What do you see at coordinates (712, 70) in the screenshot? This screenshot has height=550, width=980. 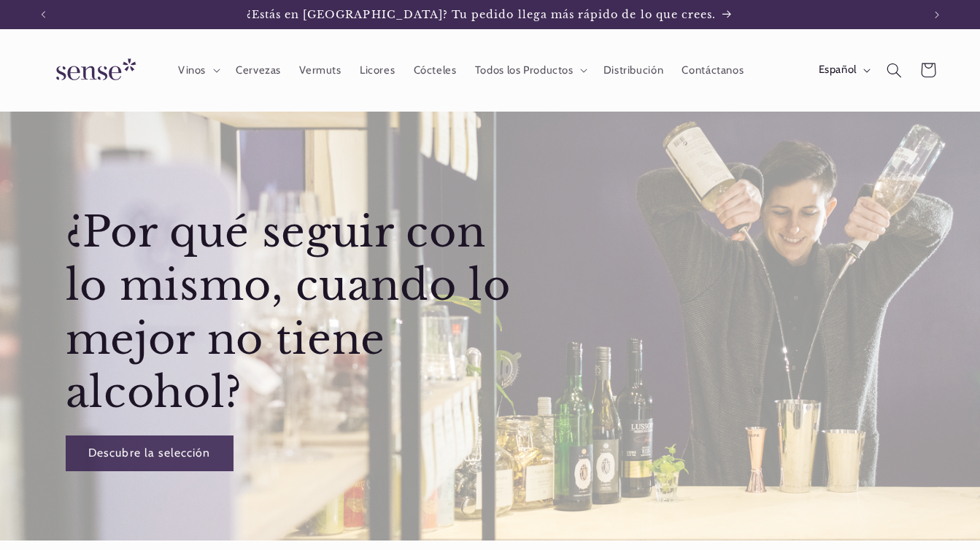 I see `span: Contáctanos` at bounding box center [712, 70].